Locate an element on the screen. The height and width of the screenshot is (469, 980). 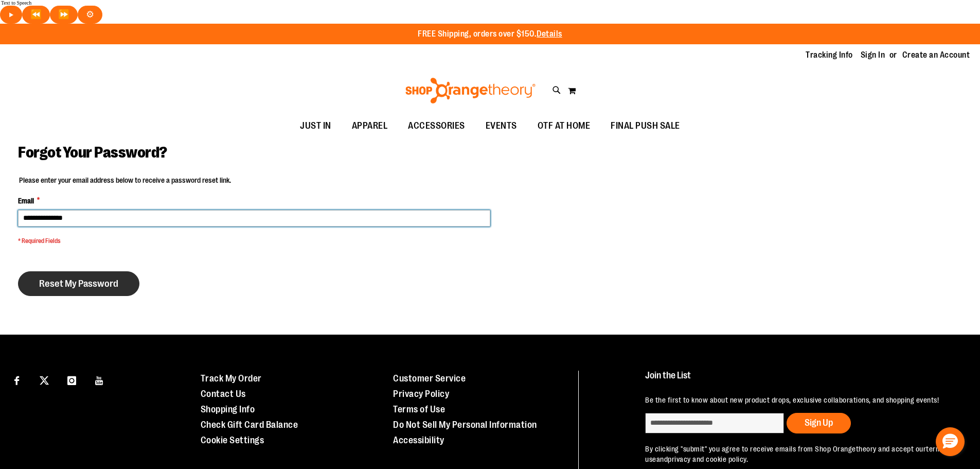
a: Check Gift Card Balance is located at coordinates (249, 425).